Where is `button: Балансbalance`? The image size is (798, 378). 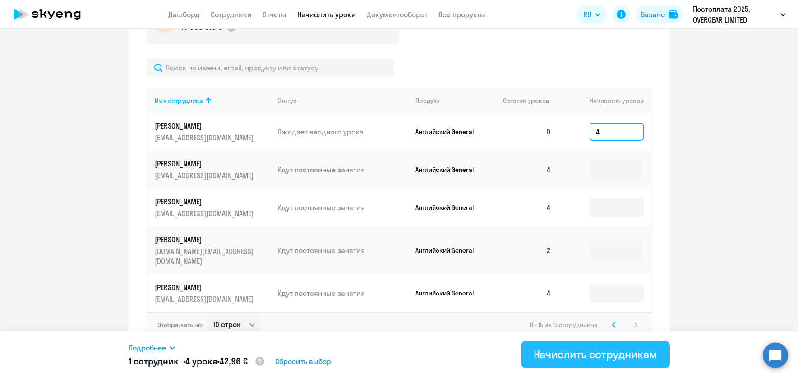
button: Балансbalance is located at coordinates (659, 14).